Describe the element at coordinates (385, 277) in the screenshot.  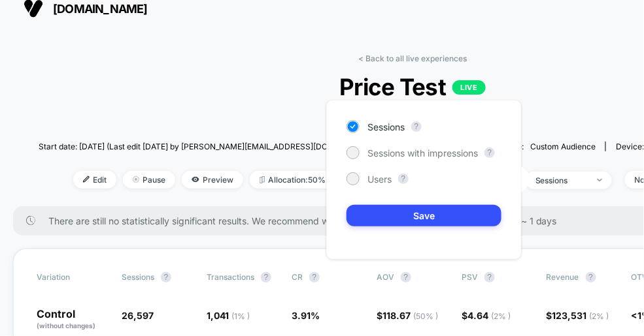
I see `span: AOV` at that location.